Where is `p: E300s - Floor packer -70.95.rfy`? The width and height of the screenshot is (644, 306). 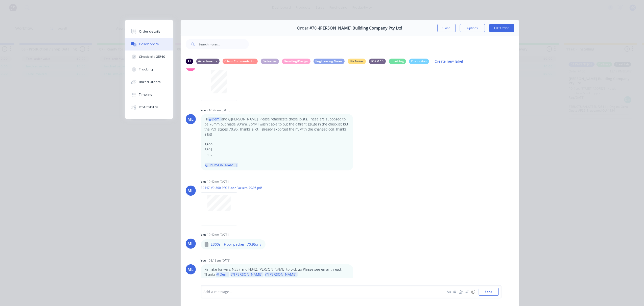 p: E300s - Floor packer -70.95.rfy is located at coordinates (236, 244).